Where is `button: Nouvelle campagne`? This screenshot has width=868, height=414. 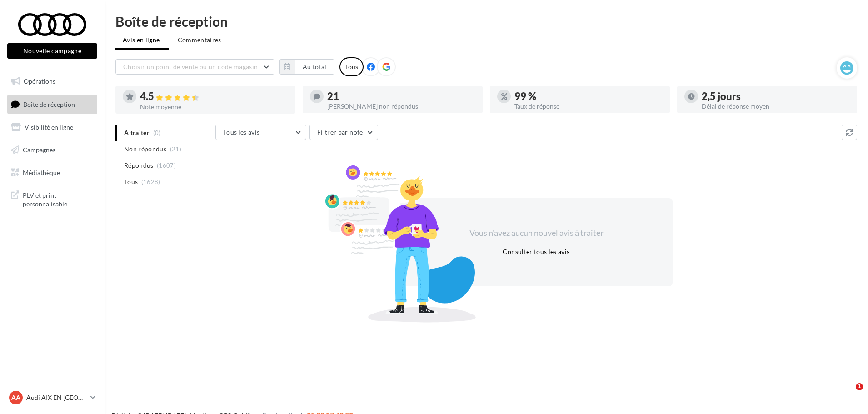 button: Nouvelle campagne is located at coordinates (53, 51).